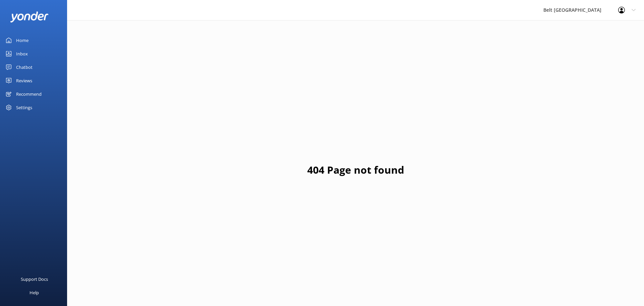 The image size is (644, 306). What do you see at coordinates (29, 17) in the screenshot?
I see `img: yonder-white-logo.png` at bounding box center [29, 17].